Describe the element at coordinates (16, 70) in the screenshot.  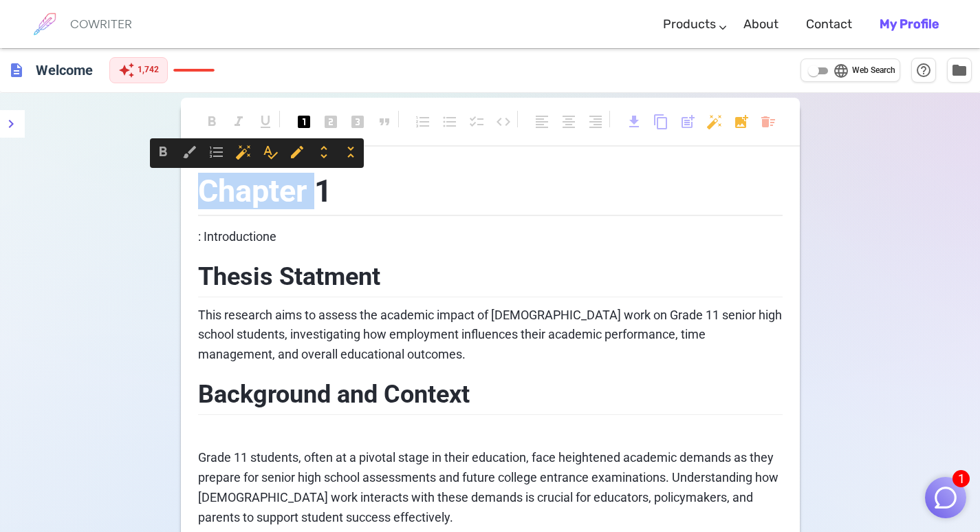
I see `span: description` at that location.